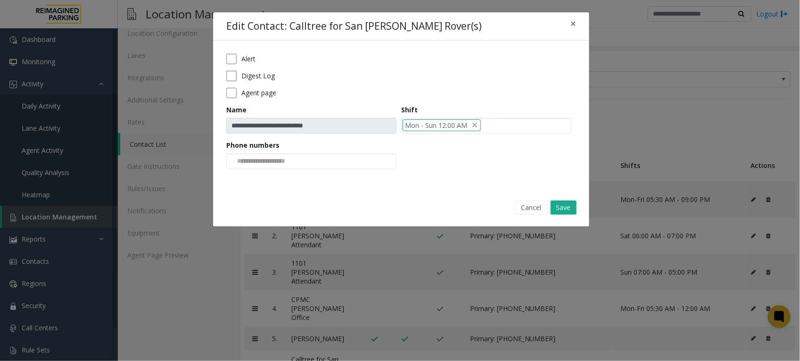 The width and height of the screenshot is (800, 361). Describe the element at coordinates (531, 207) in the screenshot. I see `button: Cancel` at that location.